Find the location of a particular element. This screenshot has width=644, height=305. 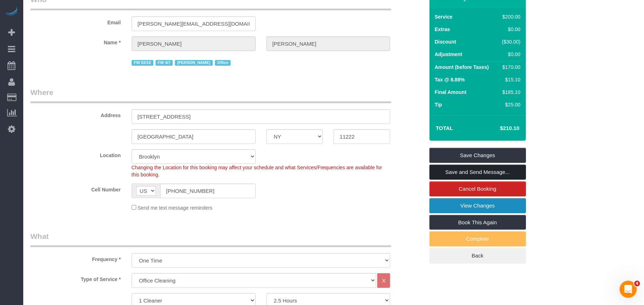

label: Discount is located at coordinates (445, 42).